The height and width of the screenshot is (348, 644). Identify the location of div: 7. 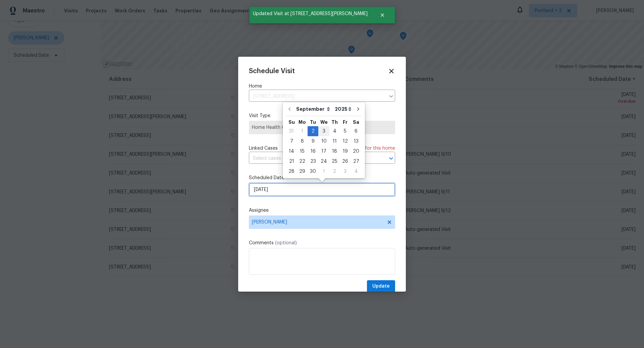
(291, 141).